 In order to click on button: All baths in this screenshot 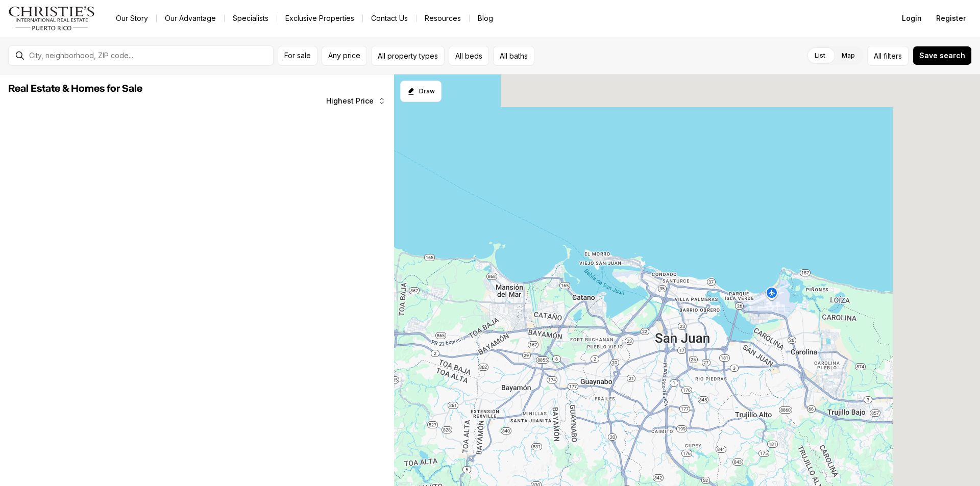, I will do `click(513, 56)`.